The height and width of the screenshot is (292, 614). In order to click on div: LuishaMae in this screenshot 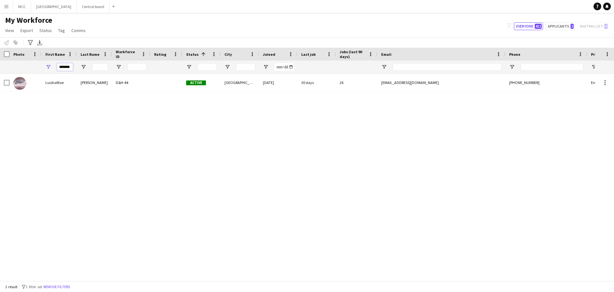, I will do `click(59, 82)`.